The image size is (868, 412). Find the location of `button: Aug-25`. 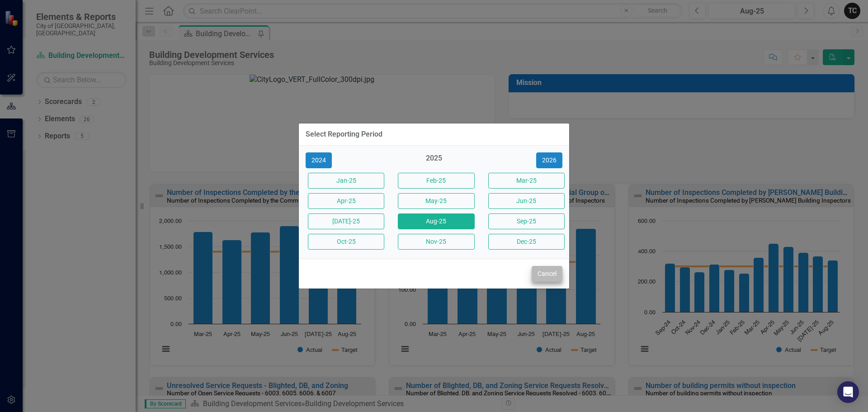

button: Aug-25 is located at coordinates (436, 221).